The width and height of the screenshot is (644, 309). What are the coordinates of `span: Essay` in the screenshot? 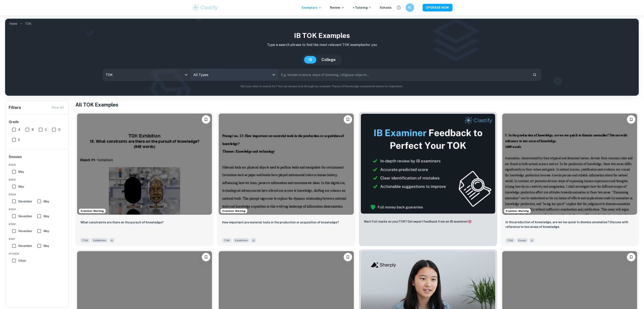 It's located at (522, 240).